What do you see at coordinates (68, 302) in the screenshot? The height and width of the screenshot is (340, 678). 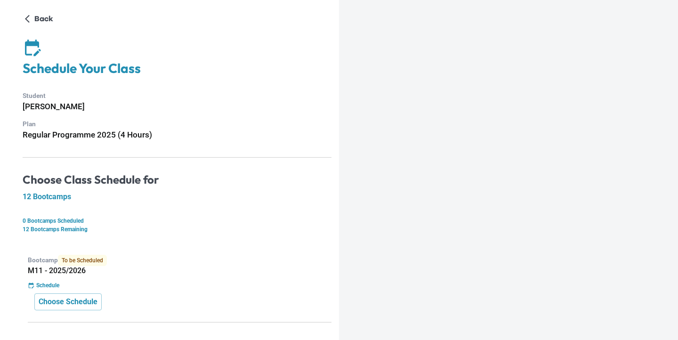 I see `button: Choose Schedule` at bounding box center [68, 302].